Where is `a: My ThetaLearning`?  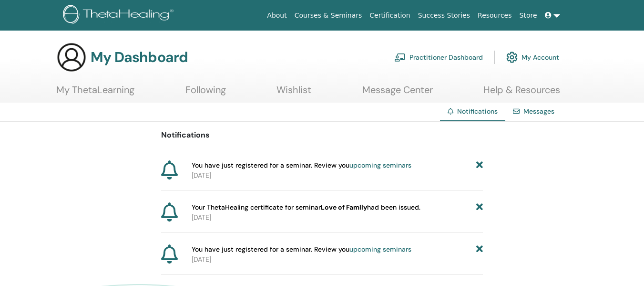 a: My ThetaLearning is located at coordinates (95, 93).